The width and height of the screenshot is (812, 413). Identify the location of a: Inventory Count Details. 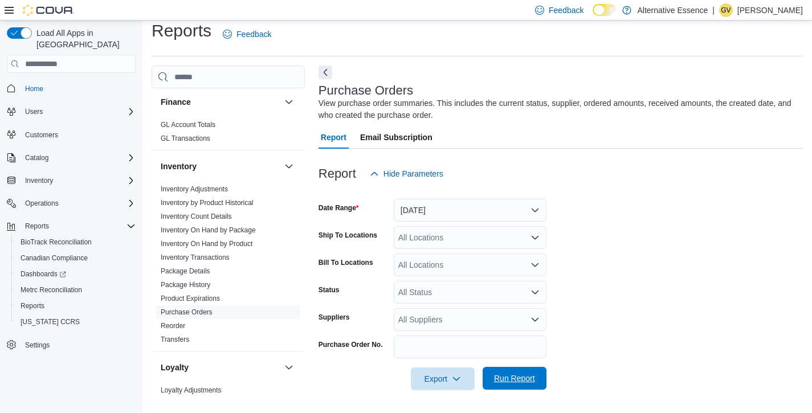
(196, 216).